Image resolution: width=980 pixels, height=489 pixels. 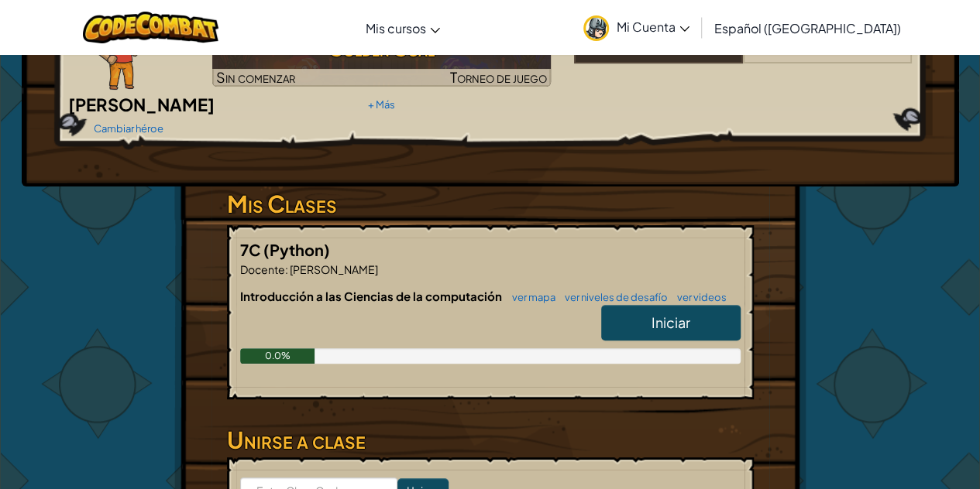 I want to click on div: 0.0%, so click(x=277, y=356).